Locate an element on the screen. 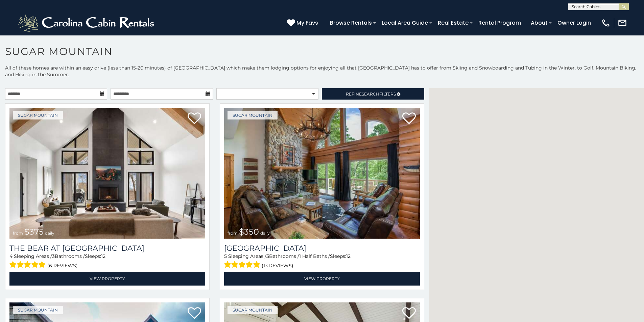 This screenshot has height=322, width=644. img: mail-regular-white.png is located at coordinates (622, 23).